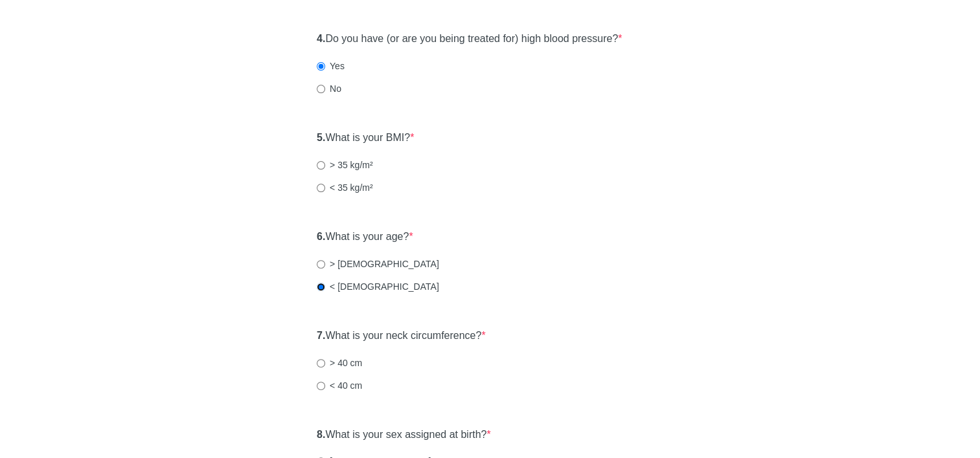 The width and height of the screenshot is (980, 458). I want to click on label: No, so click(329, 89).